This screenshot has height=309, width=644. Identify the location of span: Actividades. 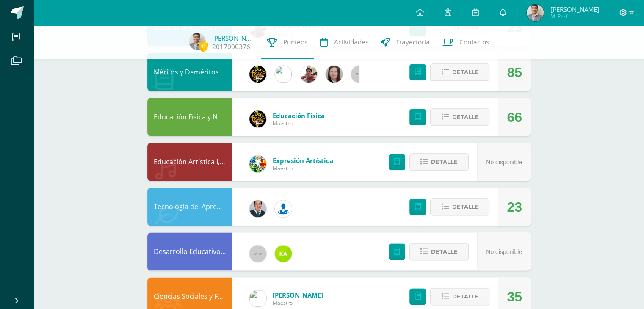
(351, 42).